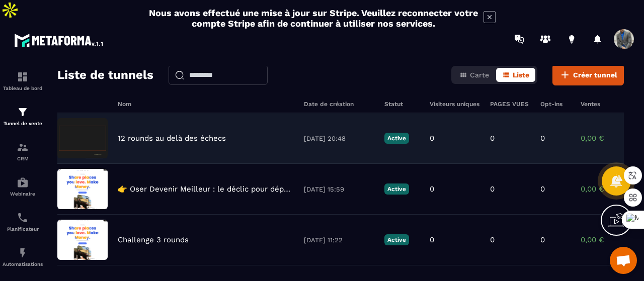 The width and height of the screenshot is (644, 281). I want to click on img: scheduler, so click(23, 218).